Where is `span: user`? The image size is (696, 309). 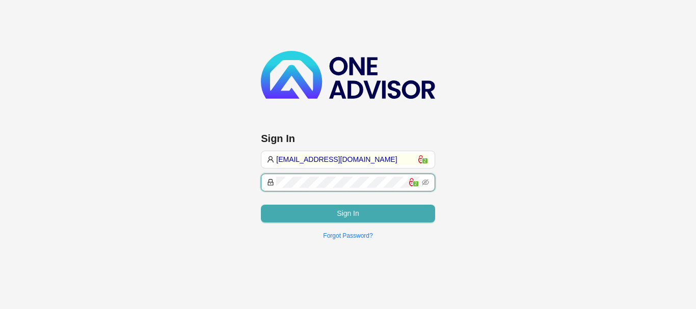
span: user is located at coordinates (271, 160).